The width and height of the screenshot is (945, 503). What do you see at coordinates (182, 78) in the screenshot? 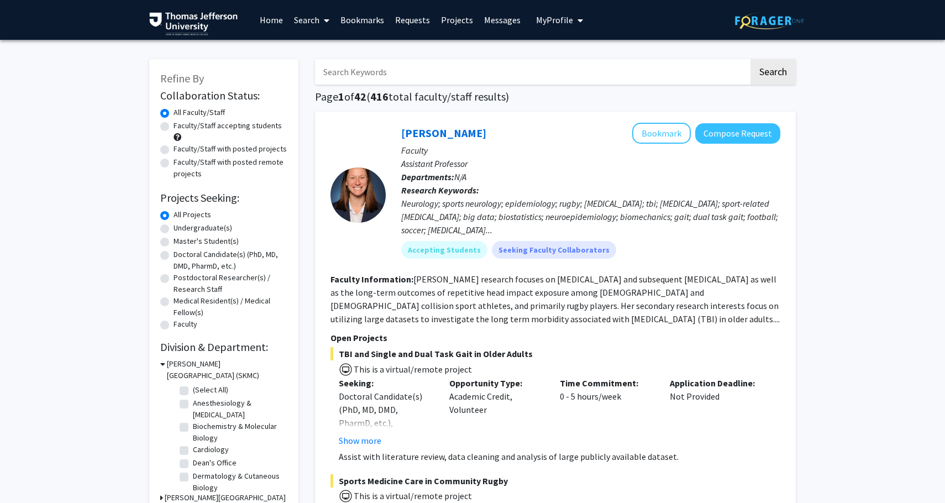
I see `span: Refine By` at bounding box center [182, 78].